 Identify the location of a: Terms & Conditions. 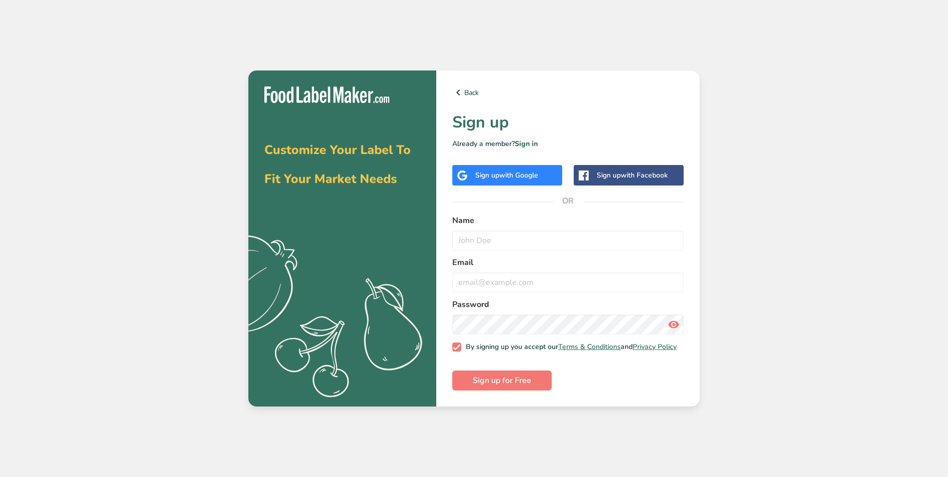
(589, 346).